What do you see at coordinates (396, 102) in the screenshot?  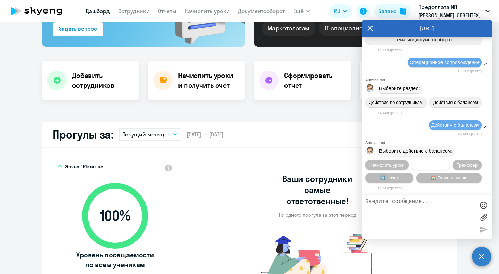 I see `span: Действия по сотрудникам` at bounding box center [396, 102].